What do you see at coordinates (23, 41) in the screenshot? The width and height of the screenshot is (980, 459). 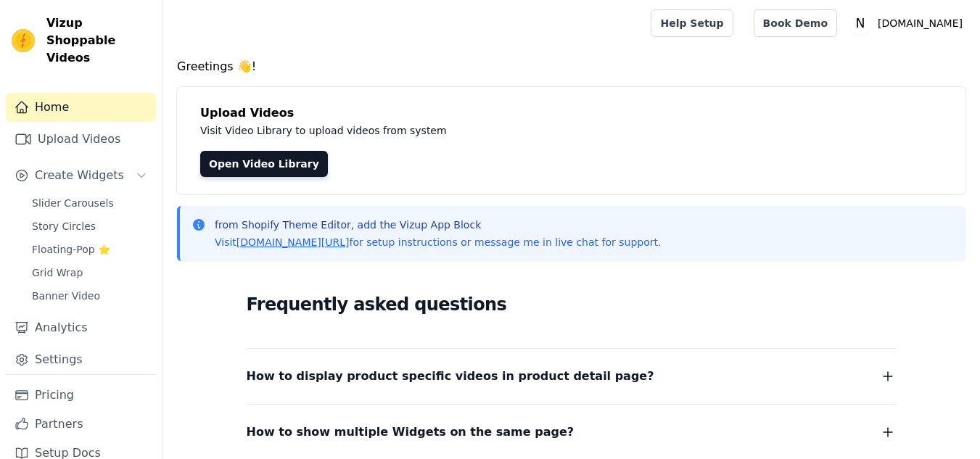 I see `img: Vizup` at bounding box center [23, 41].